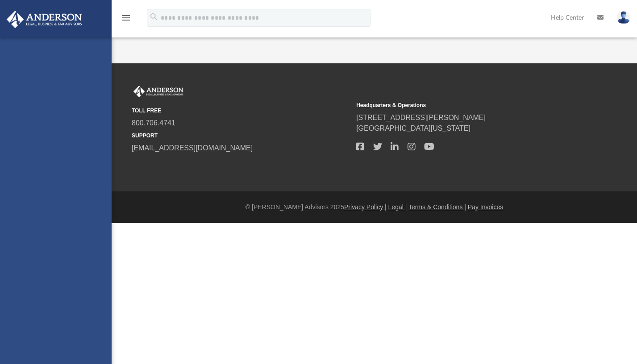 This screenshot has width=637, height=364. Describe the element at coordinates (241, 110) in the screenshot. I see `small: TOLL FREE` at that location.